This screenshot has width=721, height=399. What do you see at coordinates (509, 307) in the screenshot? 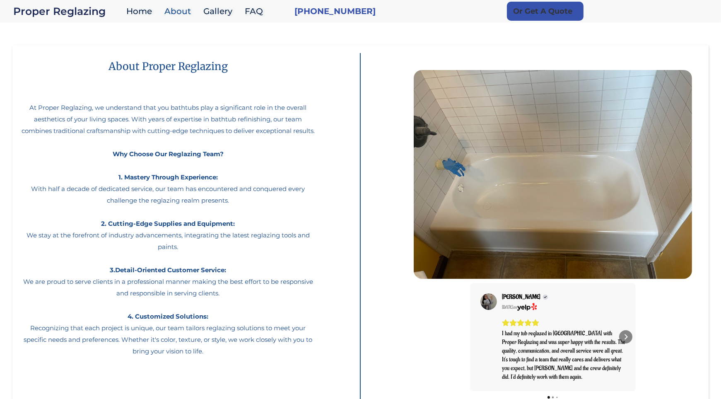
I see `div: on` at bounding box center [509, 307].